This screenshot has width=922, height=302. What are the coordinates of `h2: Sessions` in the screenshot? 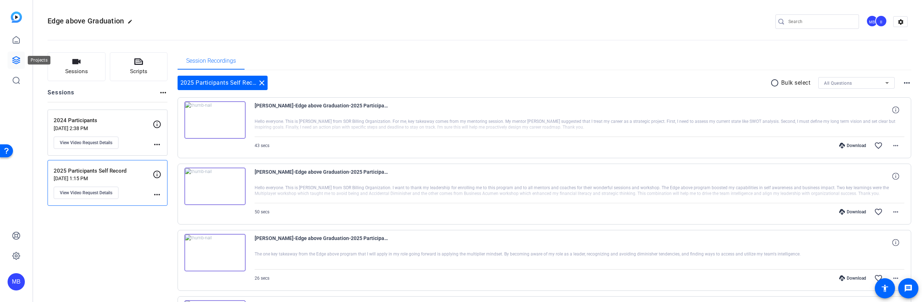 It's located at (61, 95).